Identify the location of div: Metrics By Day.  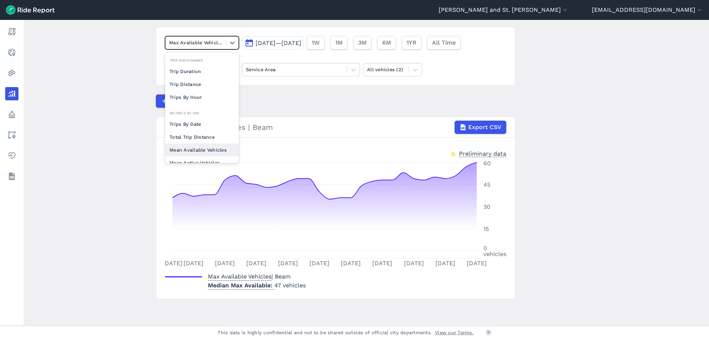
(202, 113).